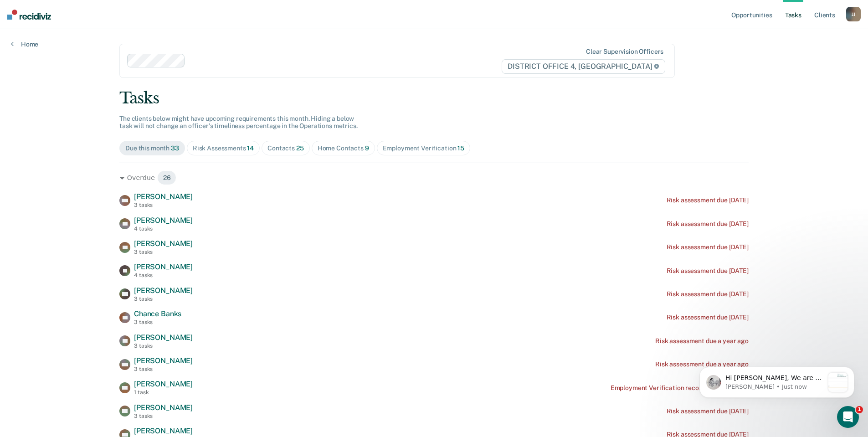  I want to click on span: 33, so click(175, 148).